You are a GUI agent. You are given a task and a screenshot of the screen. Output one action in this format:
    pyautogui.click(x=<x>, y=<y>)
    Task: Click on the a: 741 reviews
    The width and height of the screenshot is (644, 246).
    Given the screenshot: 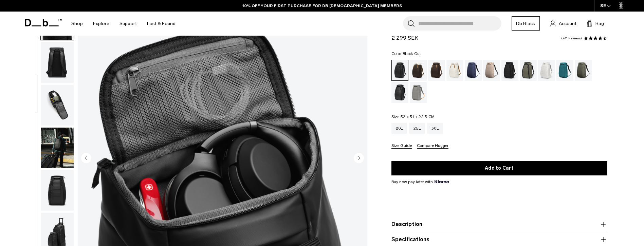 What is the action you would take?
    pyautogui.click(x=571, y=38)
    